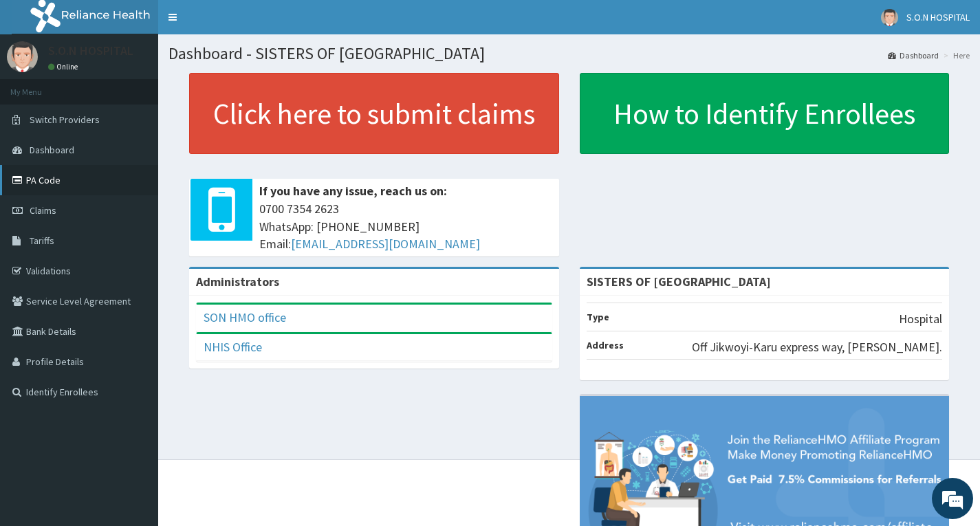 The width and height of the screenshot is (980, 526). What do you see at coordinates (52, 150) in the screenshot?
I see `span: Dashboard` at bounding box center [52, 150].